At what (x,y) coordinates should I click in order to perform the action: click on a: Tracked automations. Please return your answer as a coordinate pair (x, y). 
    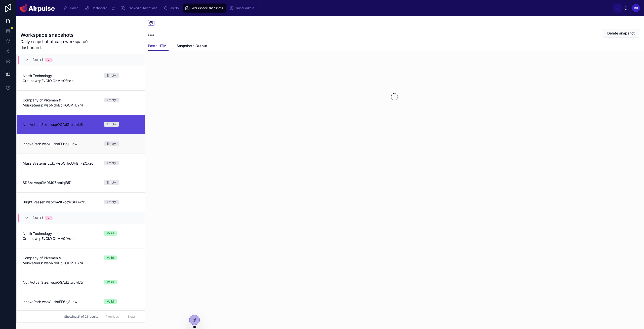
    Looking at the image, I should click on (140, 8).